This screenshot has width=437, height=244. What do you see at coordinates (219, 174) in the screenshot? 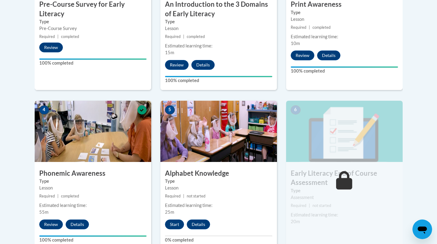
I see `h3: Alphabet Knowledge` at bounding box center [219, 174].